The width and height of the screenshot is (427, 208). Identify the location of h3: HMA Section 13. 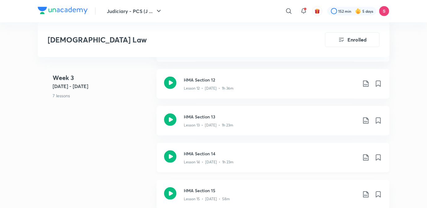
(270, 116).